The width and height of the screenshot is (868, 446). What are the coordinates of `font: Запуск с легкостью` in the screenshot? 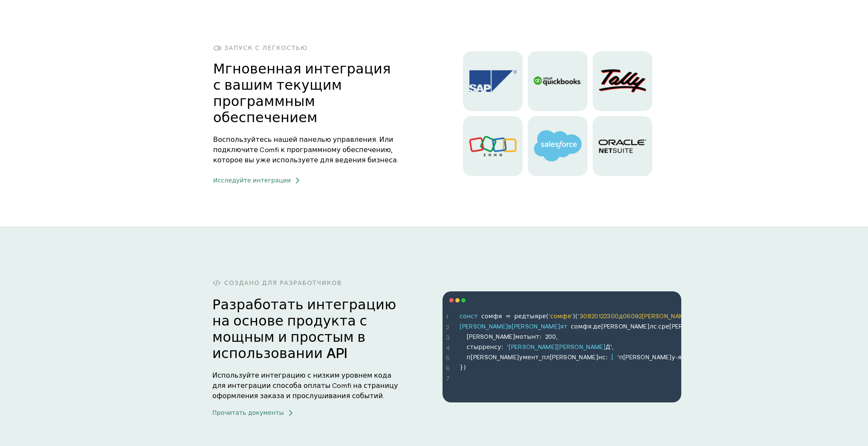 It's located at (266, 48).